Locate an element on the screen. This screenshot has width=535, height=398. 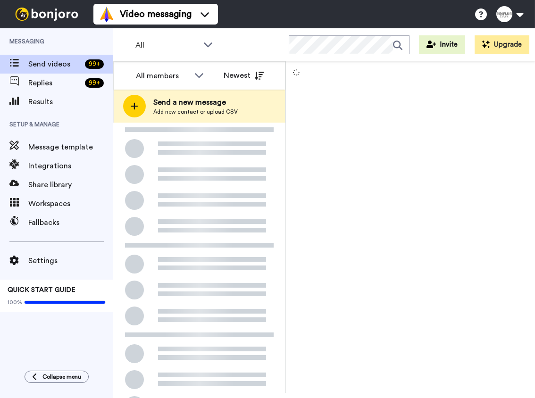
button: Collapse menu is located at coordinates (57, 377).